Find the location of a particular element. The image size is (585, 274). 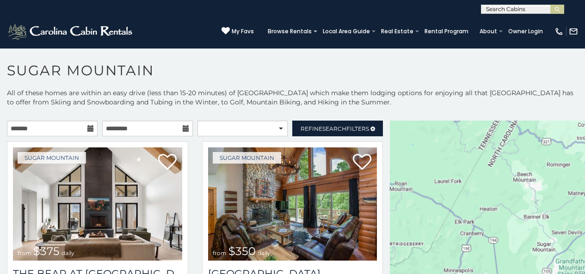

img: phone-regular-white.png is located at coordinates (559, 31).